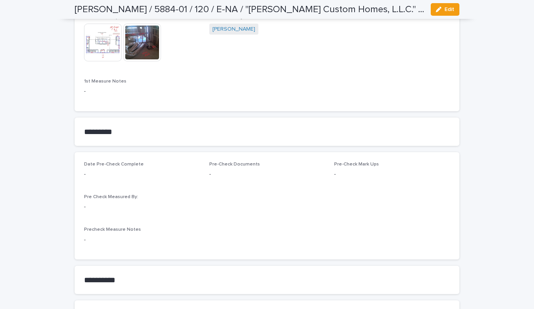 The image size is (534, 309). I want to click on span: Pre-Check Documents, so click(234, 164).